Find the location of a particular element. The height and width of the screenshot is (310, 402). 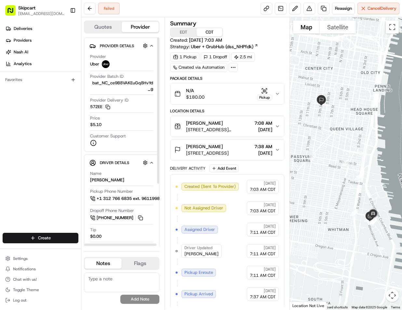

div: 2.5 mi is located at coordinates (243, 57).